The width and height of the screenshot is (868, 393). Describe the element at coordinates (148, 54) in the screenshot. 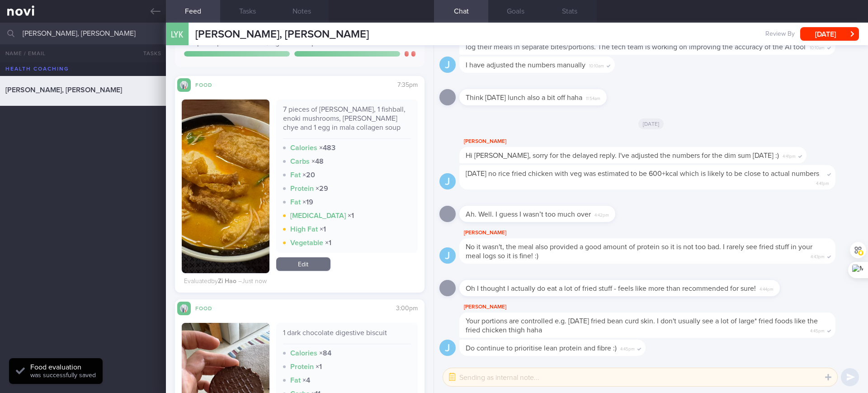

I see `button: Tasks` at that location.